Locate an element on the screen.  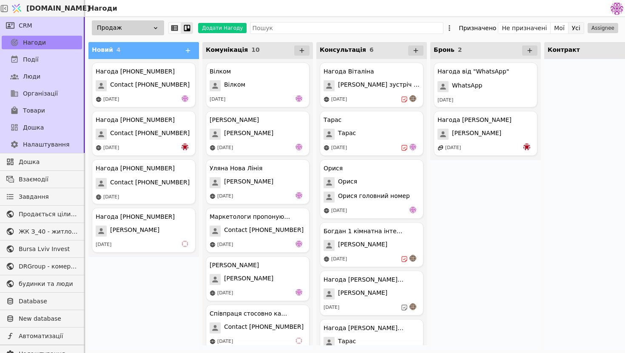
div: Уляна Нова Лінія is located at coordinates (236, 168).